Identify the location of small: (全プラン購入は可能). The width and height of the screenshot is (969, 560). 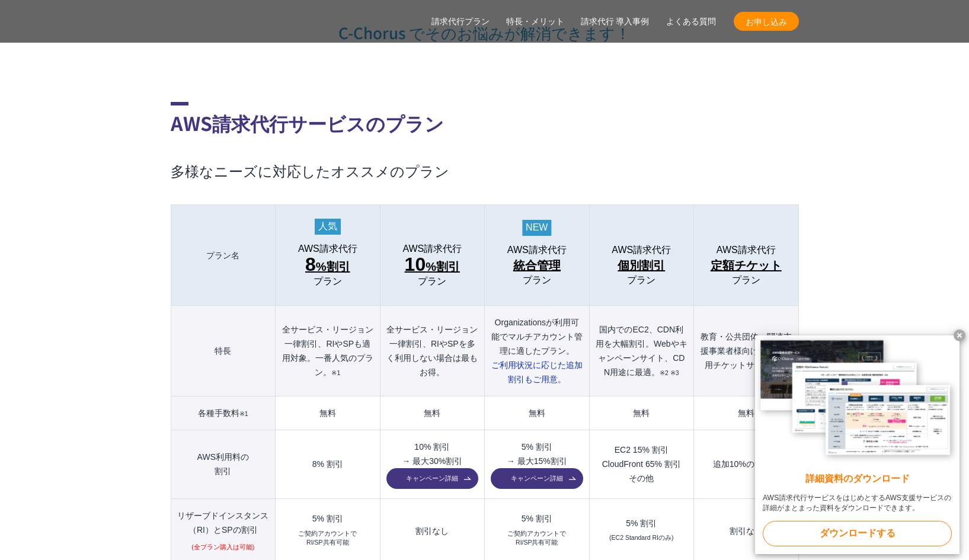
(223, 547).